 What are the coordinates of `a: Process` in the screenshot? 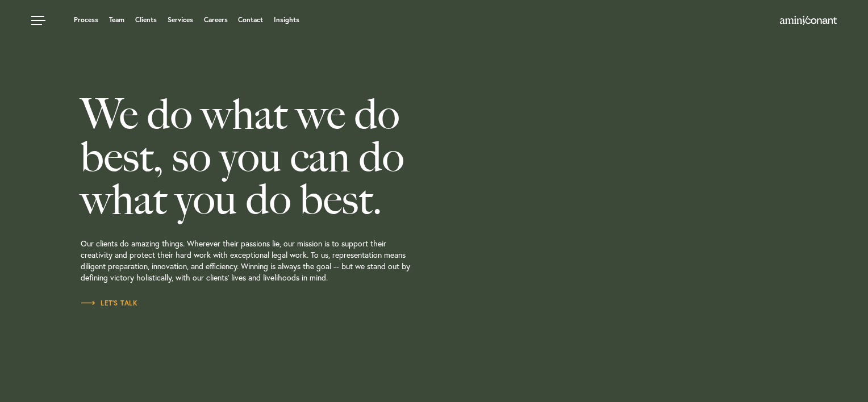 It's located at (86, 20).